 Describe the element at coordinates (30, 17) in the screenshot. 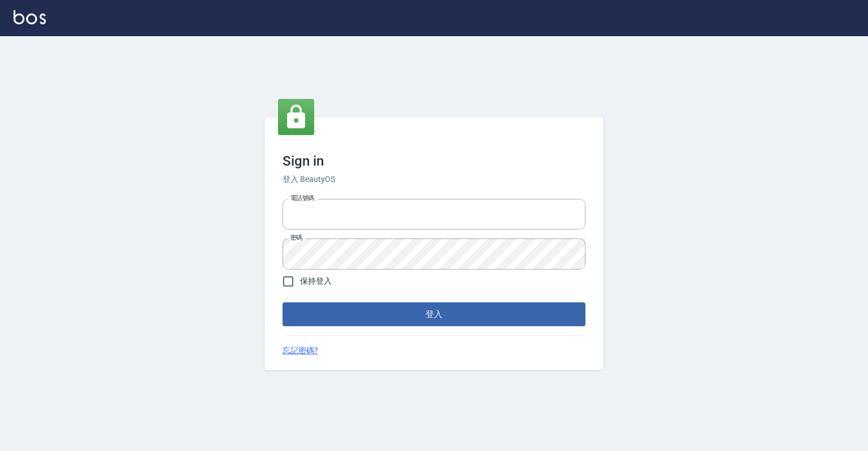

I see `img: Logo` at that location.